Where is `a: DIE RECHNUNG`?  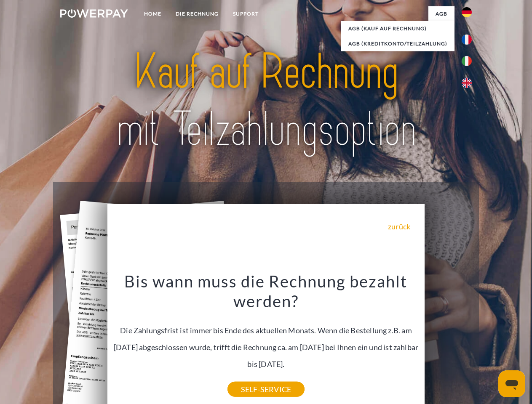 a: DIE RECHNUNG is located at coordinates (197, 14).